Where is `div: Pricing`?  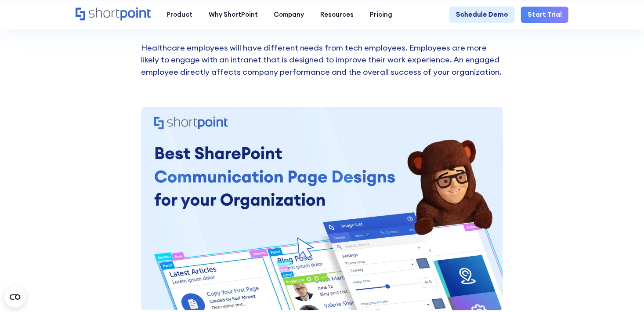
div: Pricing is located at coordinates (381, 14).